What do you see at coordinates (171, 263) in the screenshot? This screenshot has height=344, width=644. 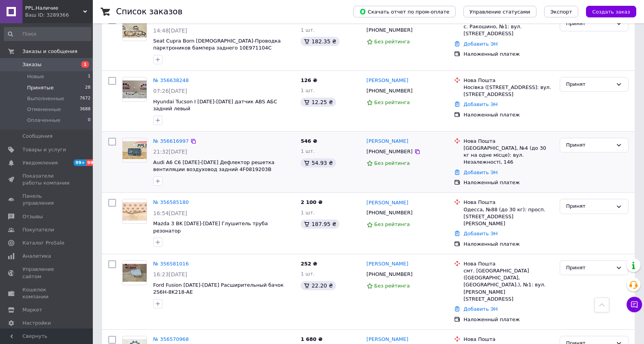 I see `a: № 356581016` at bounding box center [171, 263].